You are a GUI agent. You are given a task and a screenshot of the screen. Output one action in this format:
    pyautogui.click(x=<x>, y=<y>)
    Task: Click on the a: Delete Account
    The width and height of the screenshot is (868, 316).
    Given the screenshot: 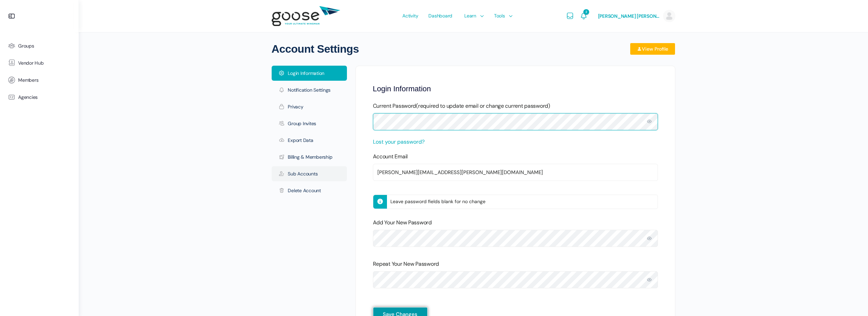 What is the action you would take?
    pyautogui.click(x=309, y=191)
    